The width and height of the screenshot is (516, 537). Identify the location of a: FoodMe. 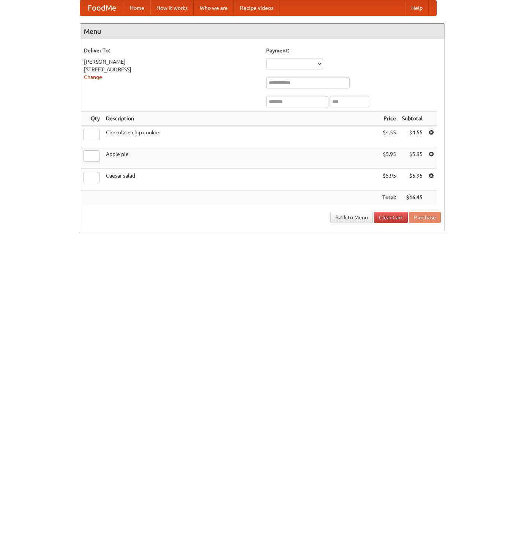
(102, 8).